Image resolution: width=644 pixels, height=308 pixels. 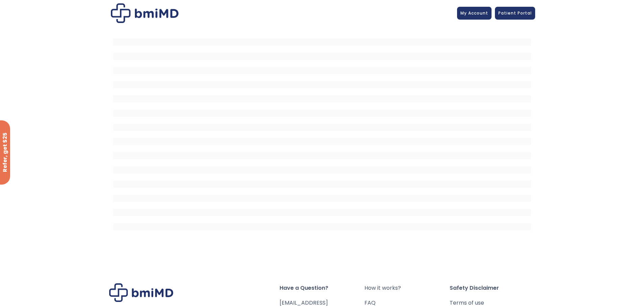 What do you see at coordinates (322, 288) in the screenshot?
I see `span: Have a Question?` at bounding box center [322, 288].